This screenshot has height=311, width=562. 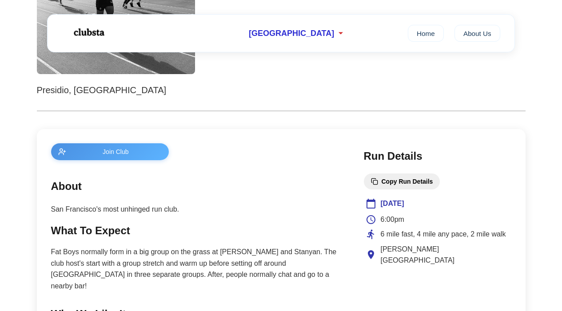 What do you see at coordinates (392, 220) in the screenshot?
I see `span: 6:00pm` at bounding box center [392, 220].